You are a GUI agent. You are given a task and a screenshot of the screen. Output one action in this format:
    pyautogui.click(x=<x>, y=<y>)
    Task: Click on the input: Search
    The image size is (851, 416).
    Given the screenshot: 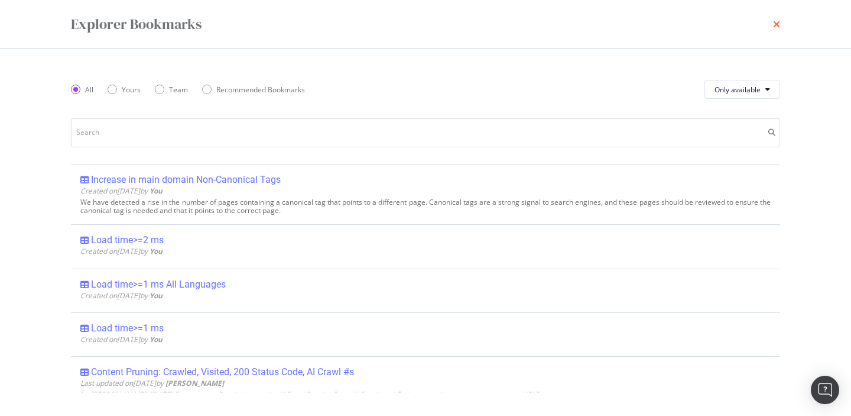 What is the action you would take?
    pyautogui.click(x=426, y=132)
    